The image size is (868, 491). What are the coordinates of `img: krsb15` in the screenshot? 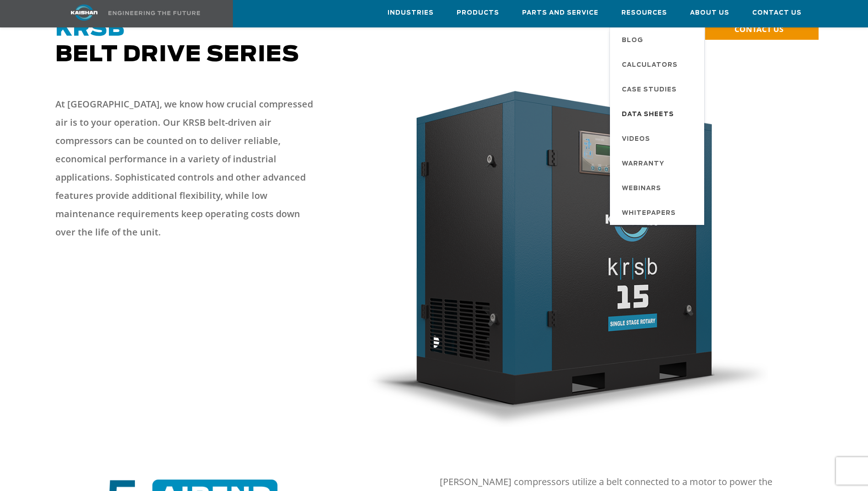 It's located at (565, 256).